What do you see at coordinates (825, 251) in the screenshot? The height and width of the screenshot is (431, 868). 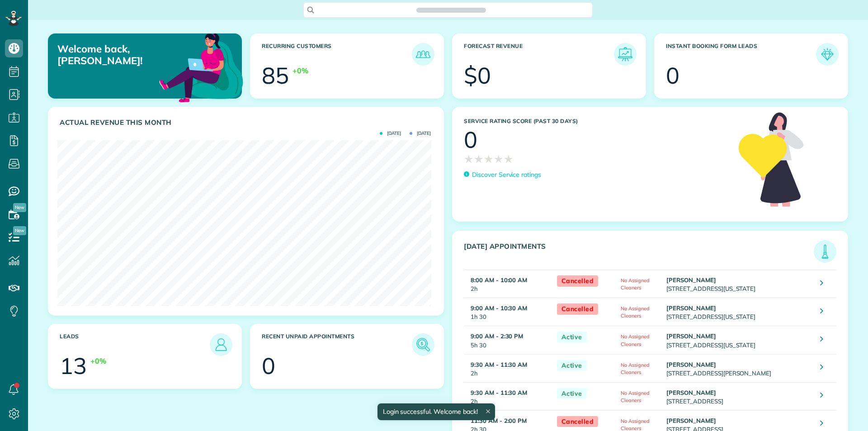 I see `img: icon_todays_appointments-901f7ab196bb0bea1936b74009e4eb5ffbc2d2711fa7634e0d609ed5ef32b18b.png` at bounding box center [825, 251].